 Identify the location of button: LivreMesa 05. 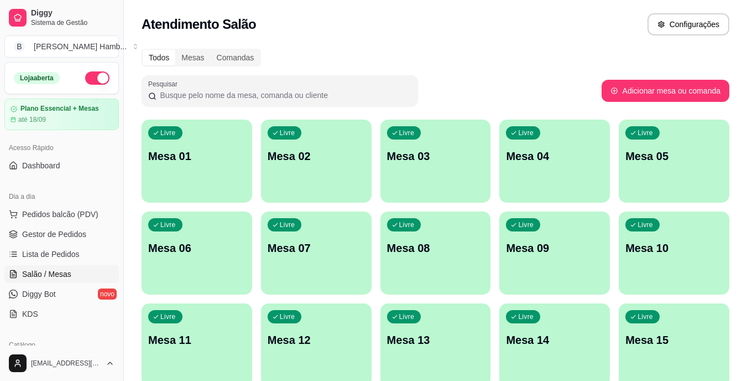
(674, 161).